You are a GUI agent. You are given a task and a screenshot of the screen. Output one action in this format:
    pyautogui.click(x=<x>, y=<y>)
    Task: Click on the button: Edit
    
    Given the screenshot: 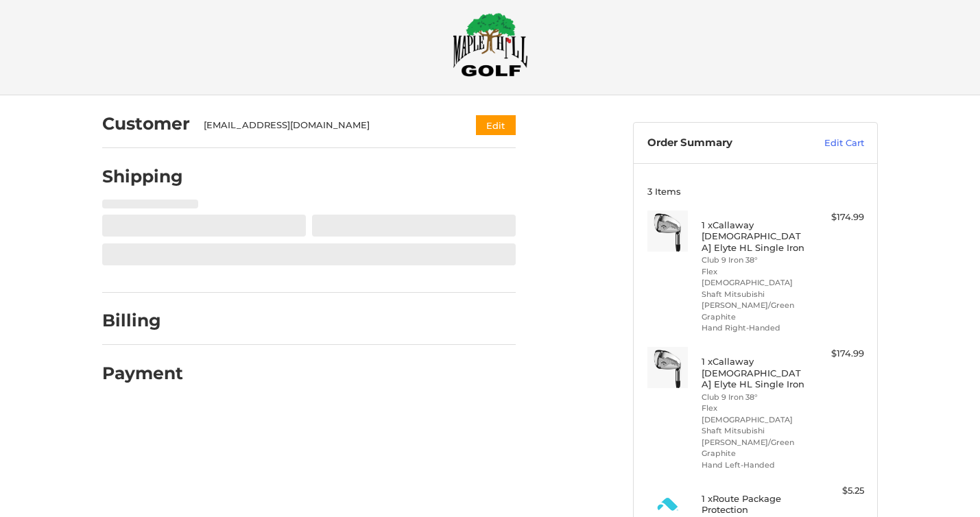 What is the action you would take?
    pyautogui.click(x=496, y=125)
    